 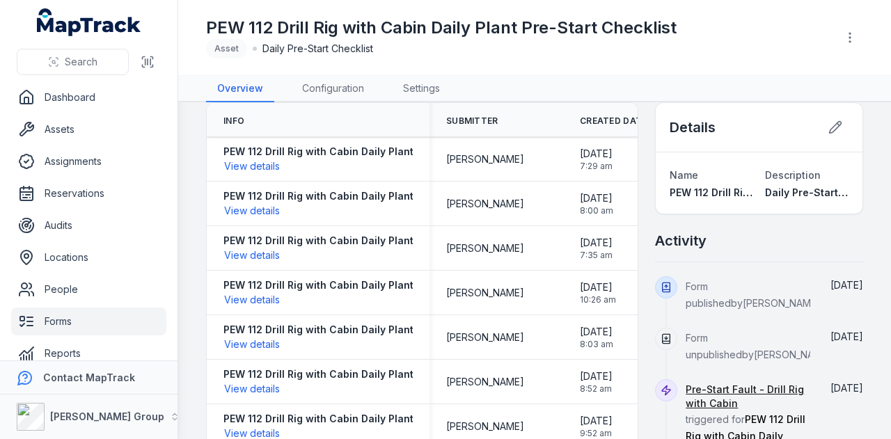 I want to click on time: 01/08/2025, 8:03:39 am, so click(x=597, y=338).